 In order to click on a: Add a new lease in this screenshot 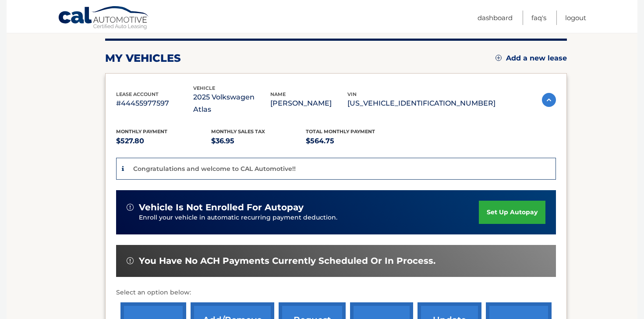, I will do `click(531, 58)`.